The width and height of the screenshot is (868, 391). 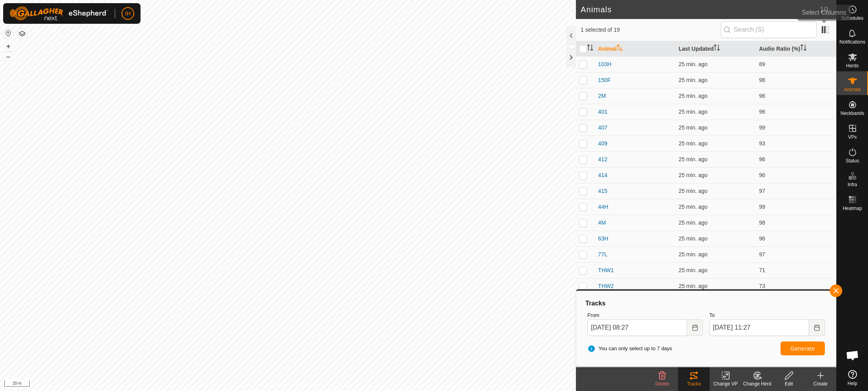 I want to click on span: Heatmap, so click(x=852, y=208).